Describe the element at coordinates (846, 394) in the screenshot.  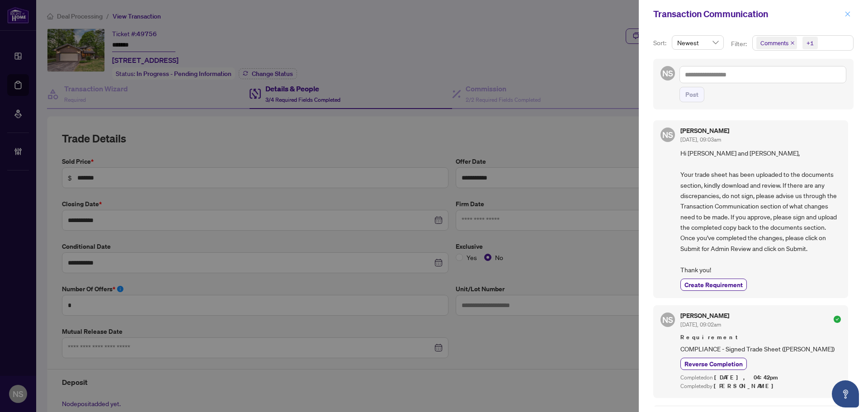
I see `button: Open asap` at that location.